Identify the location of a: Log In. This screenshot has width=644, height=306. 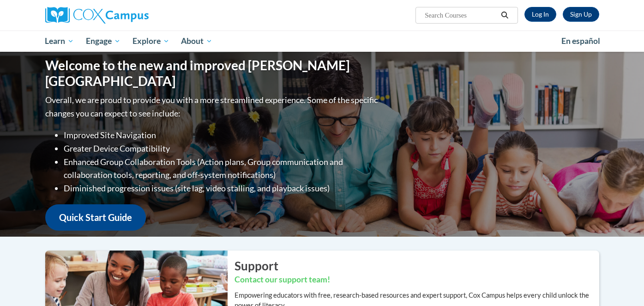
(540, 15).